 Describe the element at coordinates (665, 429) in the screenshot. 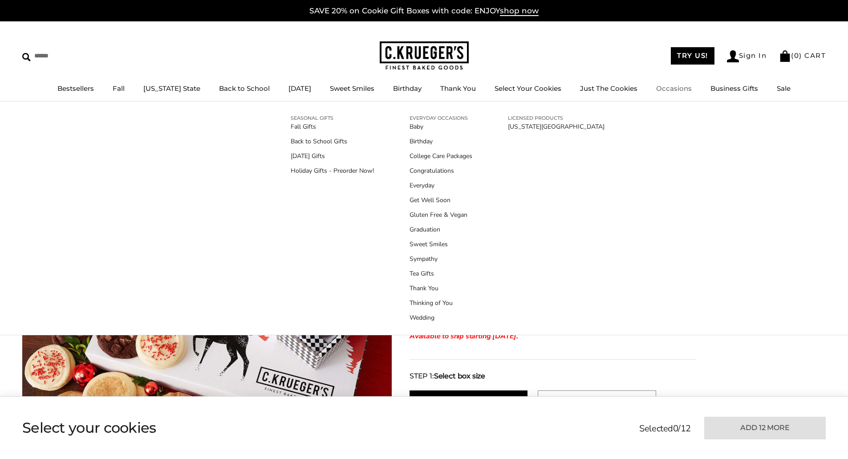

I see `p: Selected /` at that location.